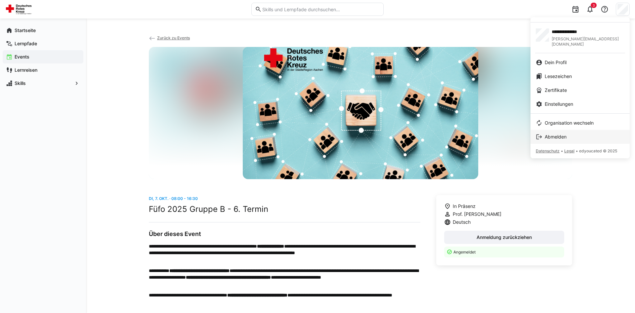 This screenshot has height=313, width=635. What do you see at coordinates (559, 104) in the screenshot?
I see `span: Einstellungen` at bounding box center [559, 104].